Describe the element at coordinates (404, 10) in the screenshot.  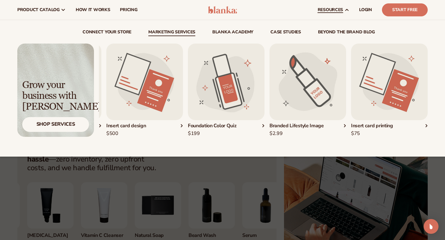
I see `a: Start Free` at that location.